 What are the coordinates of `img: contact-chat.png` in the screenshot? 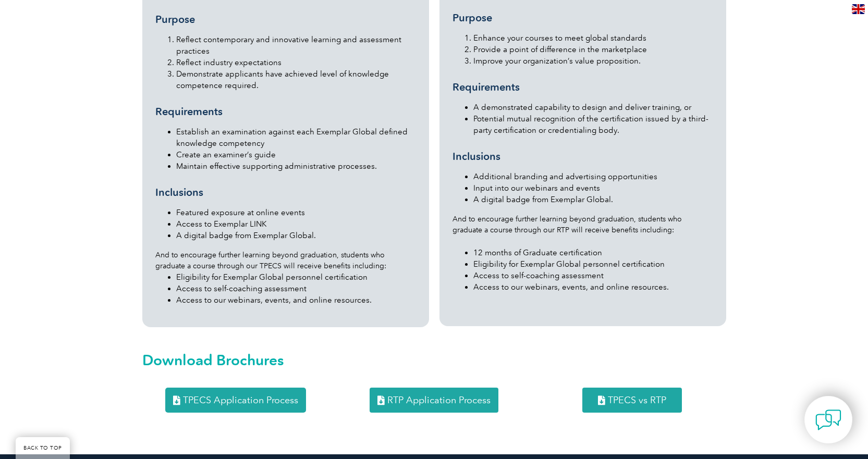 It's located at (828, 420).